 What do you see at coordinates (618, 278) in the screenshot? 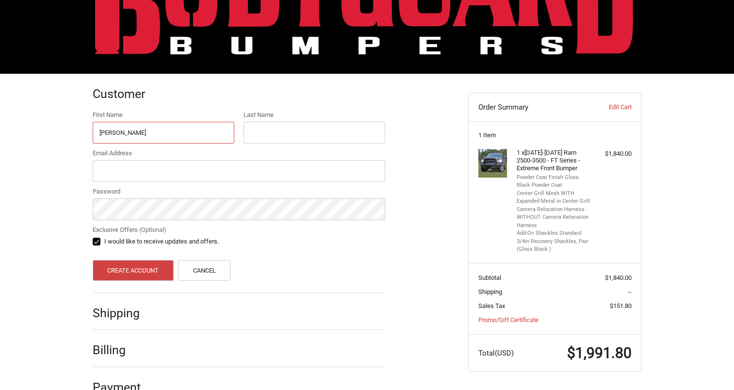
I see `span: $1,840.00` at bounding box center [618, 278].